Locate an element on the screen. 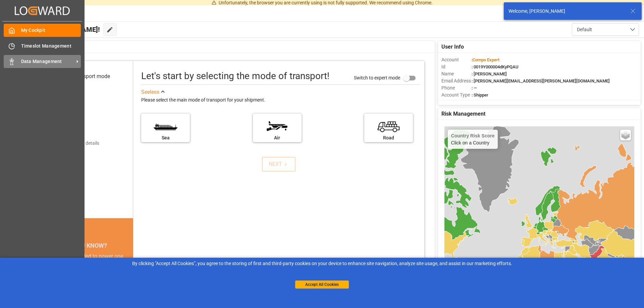 The image size is (644, 308). span: Switch to expert mode is located at coordinates (377, 77).